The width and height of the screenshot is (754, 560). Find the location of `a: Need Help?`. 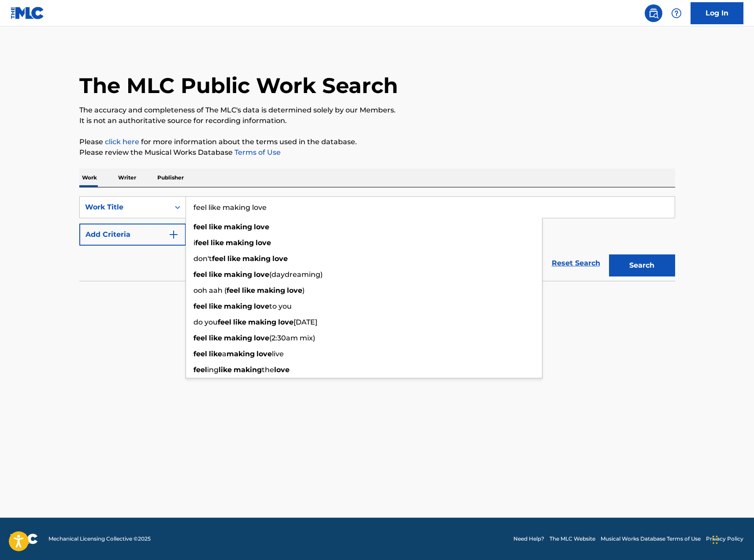

a: Need Help? is located at coordinates (529, 539).